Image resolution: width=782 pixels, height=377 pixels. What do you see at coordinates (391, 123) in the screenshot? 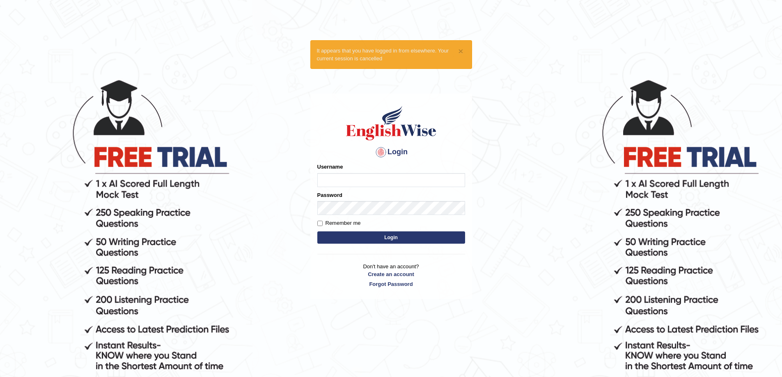
I see `img: Logo of English Wise sign in for intelligent practice with AI` at bounding box center [391, 123].